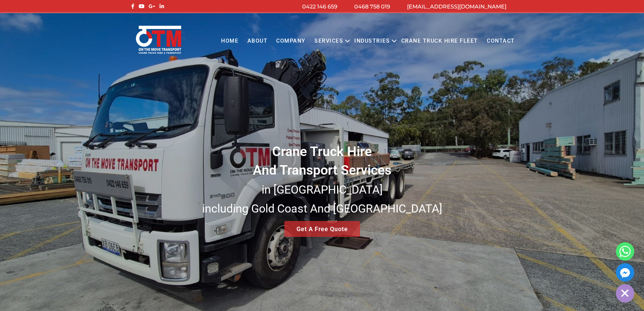  Describe the element at coordinates (291, 41) in the screenshot. I see `a: COMPANY` at that location.